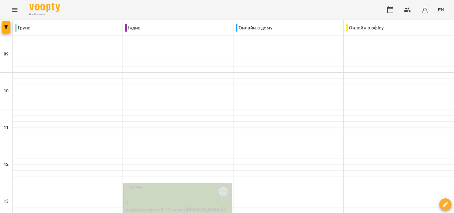  Describe the element at coordinates (23, 28) in the screenshot. I see `p: Група` at that location.